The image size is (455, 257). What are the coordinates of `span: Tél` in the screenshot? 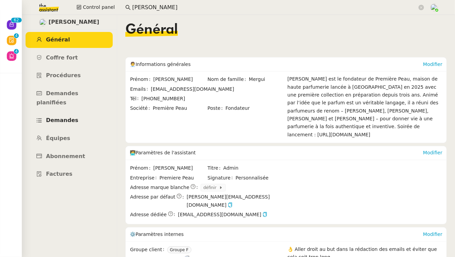 It's located at (136, 99).